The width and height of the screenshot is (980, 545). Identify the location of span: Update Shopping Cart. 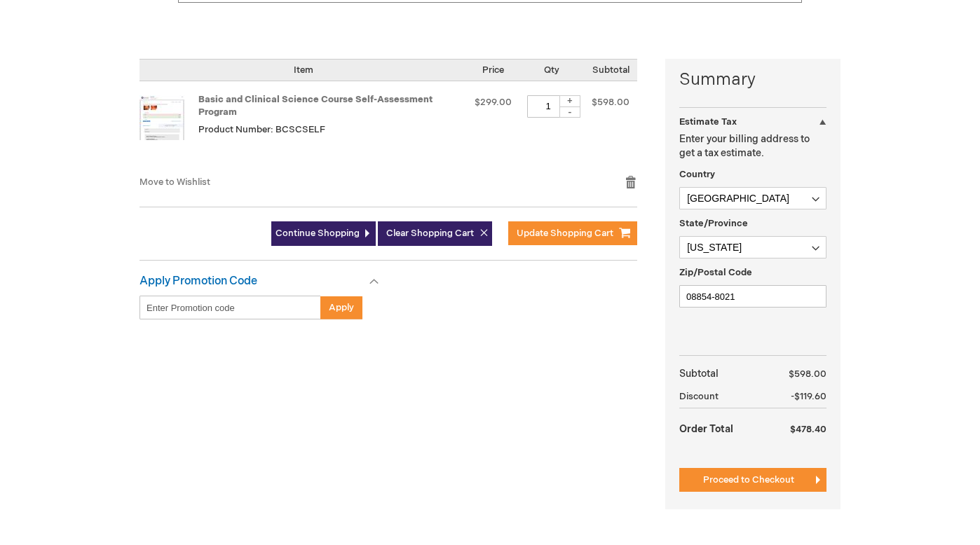
(565, 234).